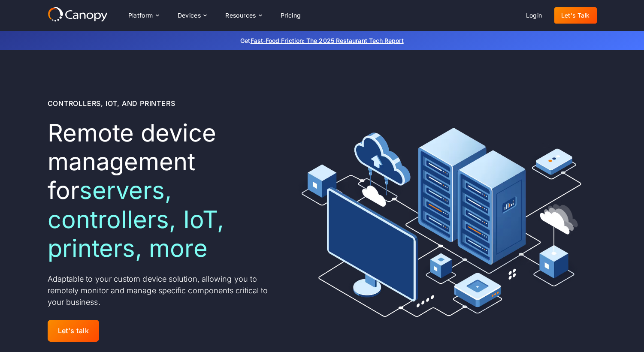  I want to click on h1: Remote device management for, so click(164, 191).